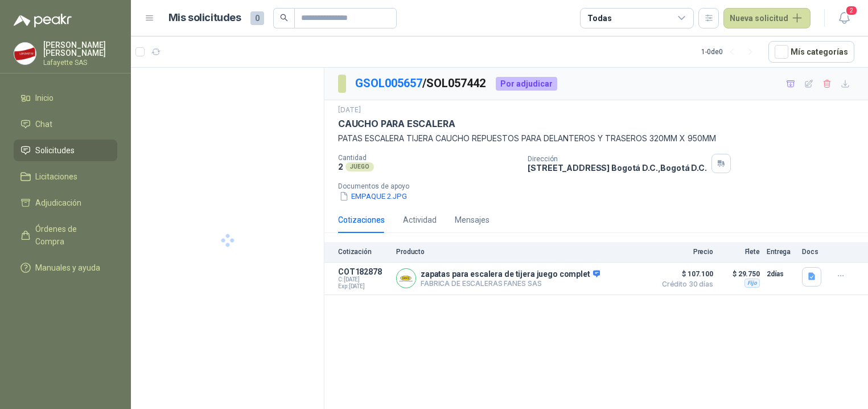 The image size is (868, 409). I want to click on div: Cotizaciones, so click(361, 220).